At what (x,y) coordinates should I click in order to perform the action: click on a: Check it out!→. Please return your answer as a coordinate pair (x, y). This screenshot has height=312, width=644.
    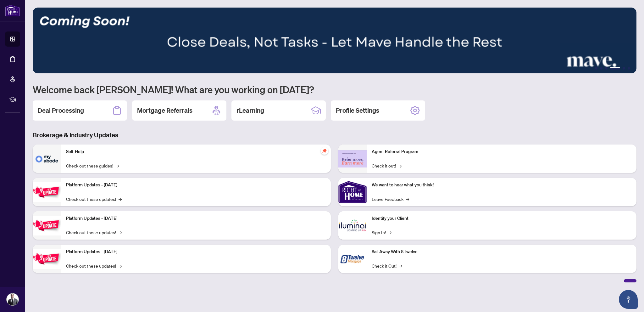
    Looking at the image, I should click on (387, 166).